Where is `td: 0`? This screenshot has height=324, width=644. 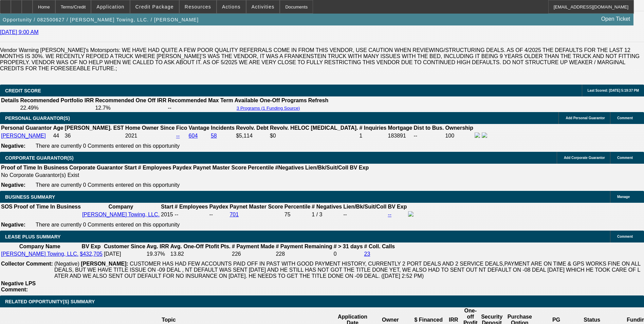 td: 0 is located at coordinates (349, 254).